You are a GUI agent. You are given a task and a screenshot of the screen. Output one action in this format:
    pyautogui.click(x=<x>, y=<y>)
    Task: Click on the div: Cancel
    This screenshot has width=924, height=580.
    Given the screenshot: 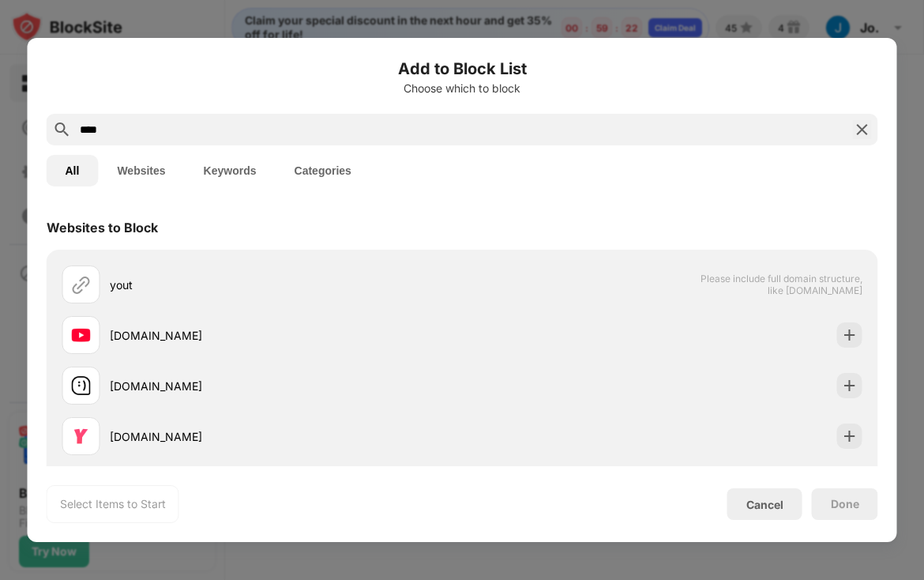 What is the action you would take?
    pyautogui.click(x=765, y=504)
    